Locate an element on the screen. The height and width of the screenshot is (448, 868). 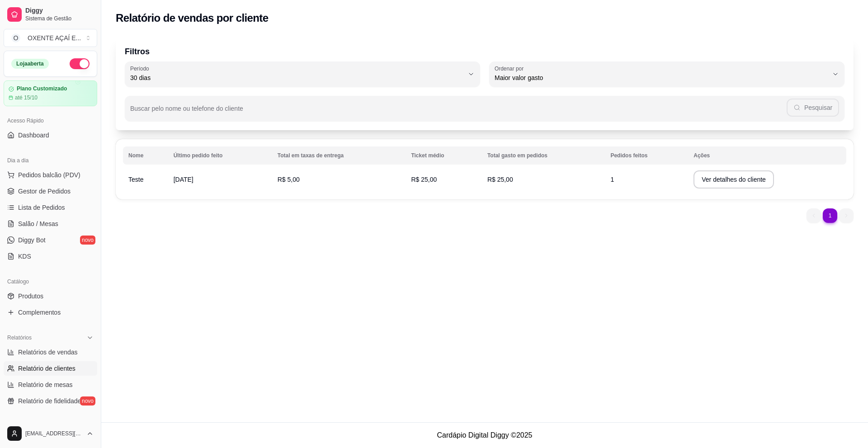
a: Complementos is located at coordinates (50, 313).